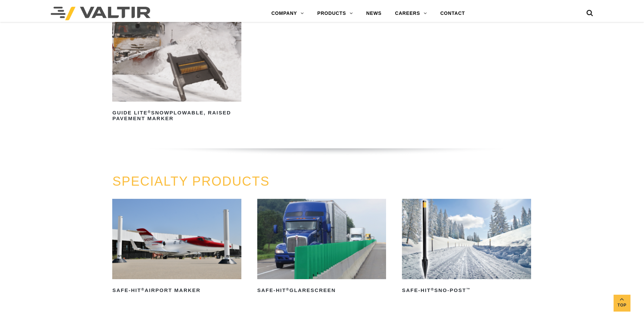  What do you see at coordinates (191, 181) in the screenshot?
I see `a: SPECIALTY PRODUCTS` at bounding box center [191, 181].